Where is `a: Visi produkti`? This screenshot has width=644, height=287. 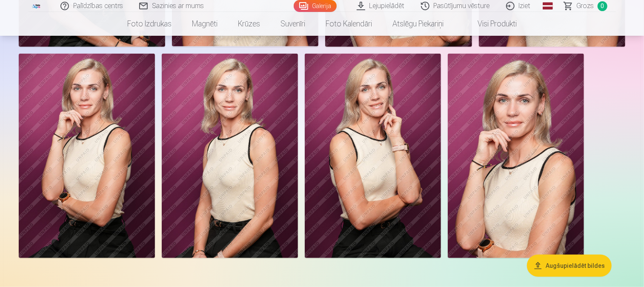 a: Visi produkti is located at coordinates (490, 24).